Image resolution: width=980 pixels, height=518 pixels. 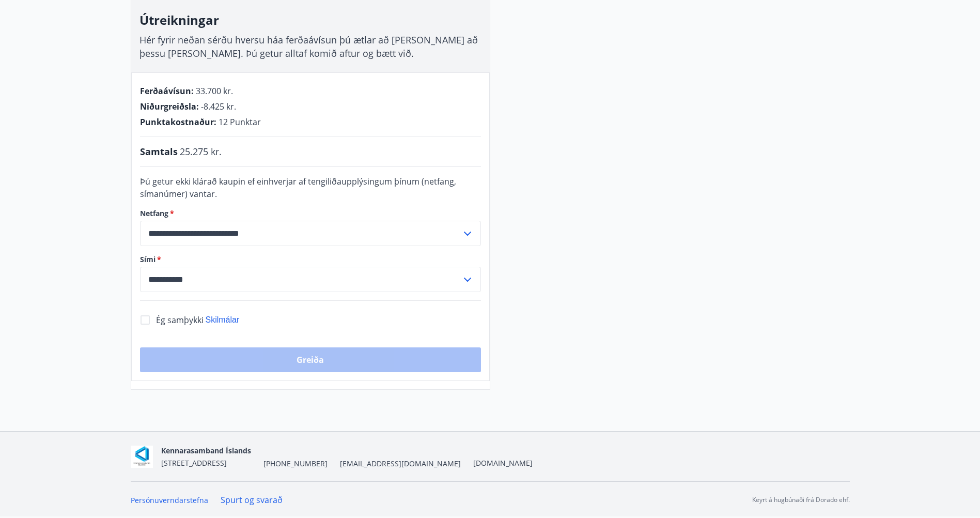 What do you see at coordinates (223, 320) in the screenshot?
I see `button: Skilmálar` at bounding box center [223, 320].